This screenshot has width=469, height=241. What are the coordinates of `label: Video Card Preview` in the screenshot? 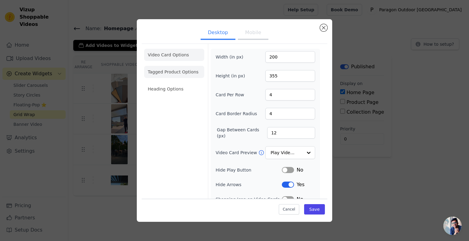 It's located at (236, 153).